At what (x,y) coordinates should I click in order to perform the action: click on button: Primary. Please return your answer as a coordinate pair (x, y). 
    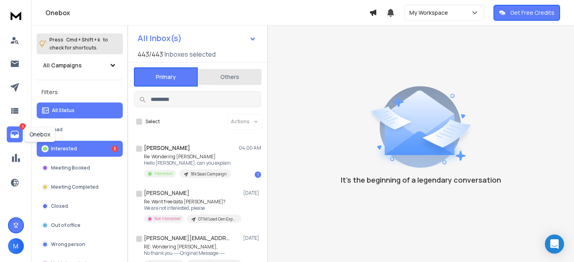
    Looking at the image, I should click on (166, 77).